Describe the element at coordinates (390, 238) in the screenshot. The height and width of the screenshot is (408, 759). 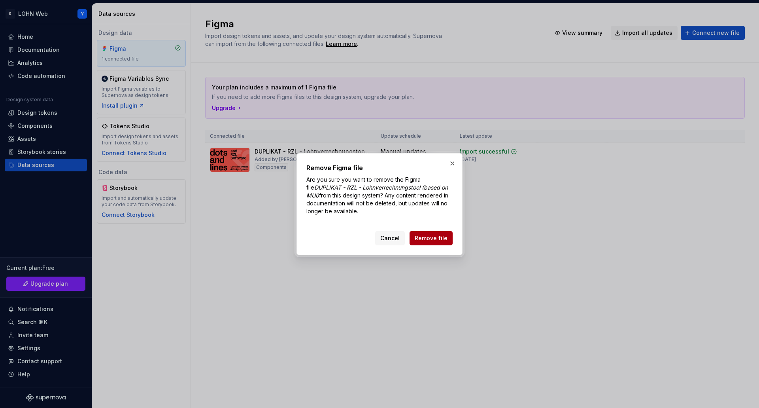
I see `button: Cancel` at that location.